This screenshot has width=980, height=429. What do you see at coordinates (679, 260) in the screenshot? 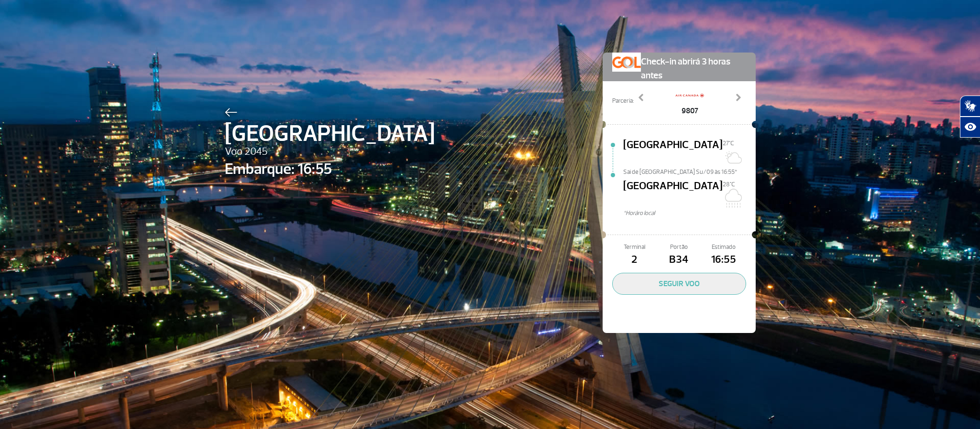
I see `span: B34` at bounding box center [679, 260].